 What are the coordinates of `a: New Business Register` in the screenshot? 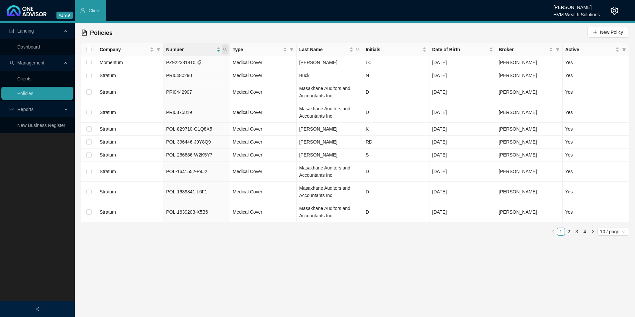 It's located at (41, 125).